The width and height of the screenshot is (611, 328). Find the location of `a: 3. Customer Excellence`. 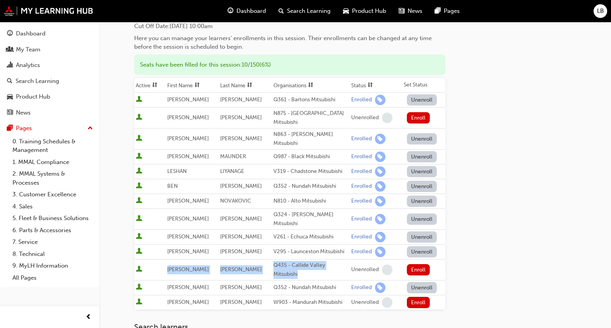

a: 3. Customer Excellence is located at coordinates (53, 194).